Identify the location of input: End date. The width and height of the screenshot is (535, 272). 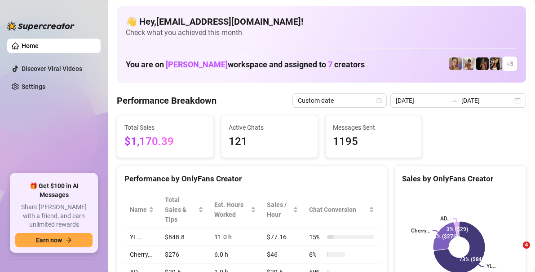
(487, 101).